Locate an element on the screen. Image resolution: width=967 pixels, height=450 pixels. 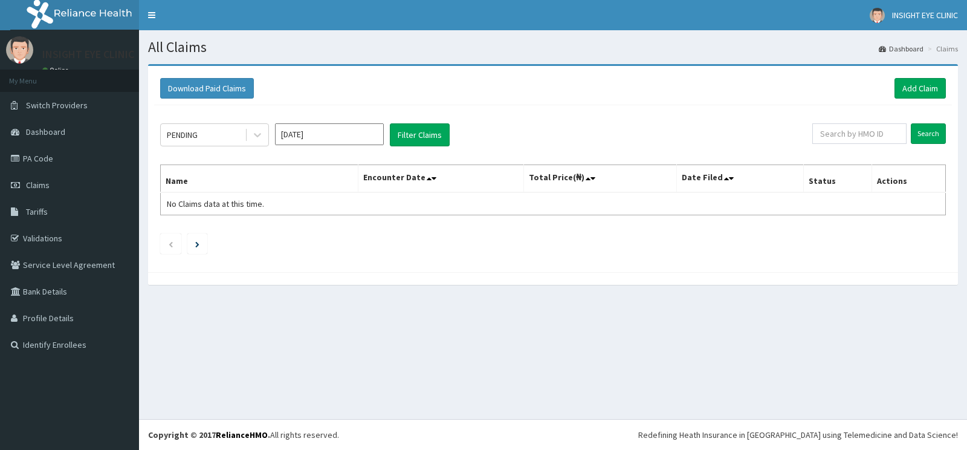
input: Search is located at coordinates (928, 134).